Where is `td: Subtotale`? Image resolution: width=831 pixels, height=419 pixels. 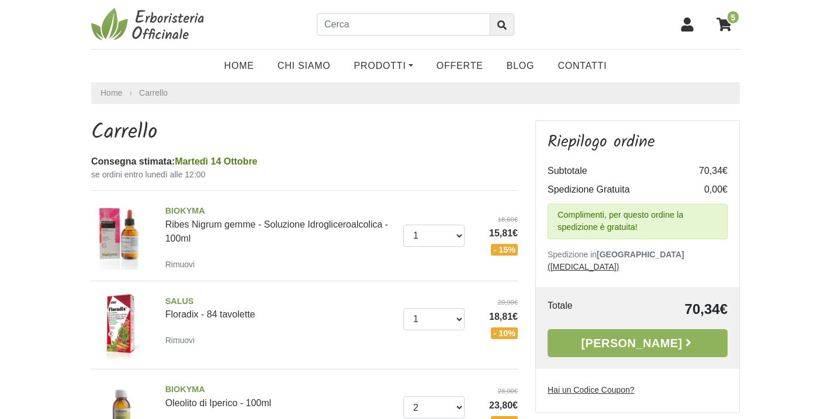 td: Subtotale is located at coordinates (614, 171).